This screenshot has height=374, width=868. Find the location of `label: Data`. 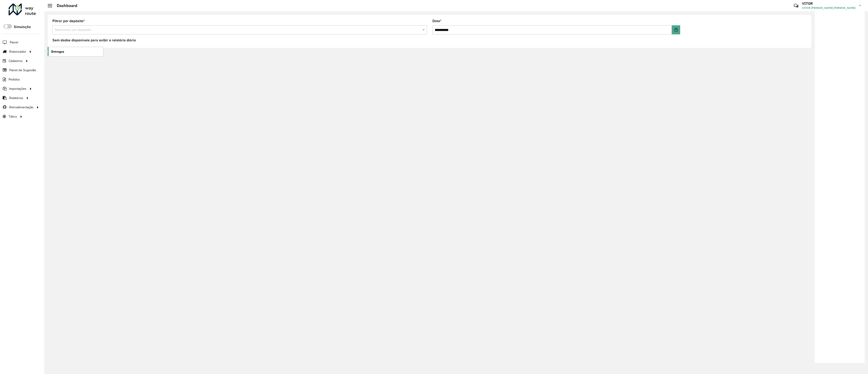

label: Data is located at coordinates (437, 21).